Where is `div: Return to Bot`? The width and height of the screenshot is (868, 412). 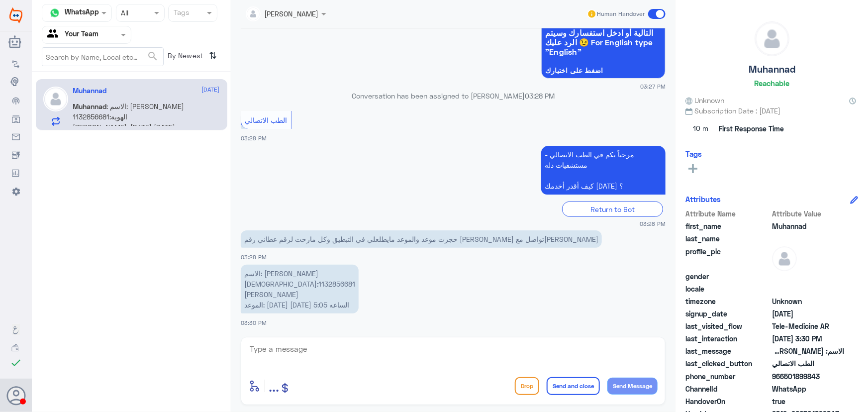
div: Return to Bot is located at coordinates (613, 209).